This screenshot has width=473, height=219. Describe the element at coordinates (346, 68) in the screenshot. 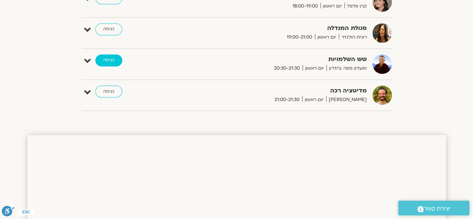

I see `span: מועדון פמה צ'ודרון` at that location.